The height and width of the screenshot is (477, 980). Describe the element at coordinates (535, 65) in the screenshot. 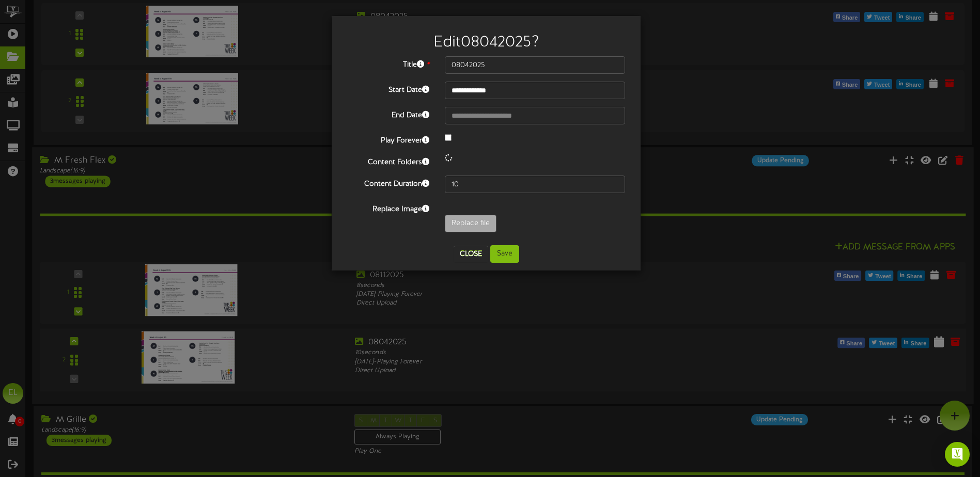

I see `input: Title` at that location.